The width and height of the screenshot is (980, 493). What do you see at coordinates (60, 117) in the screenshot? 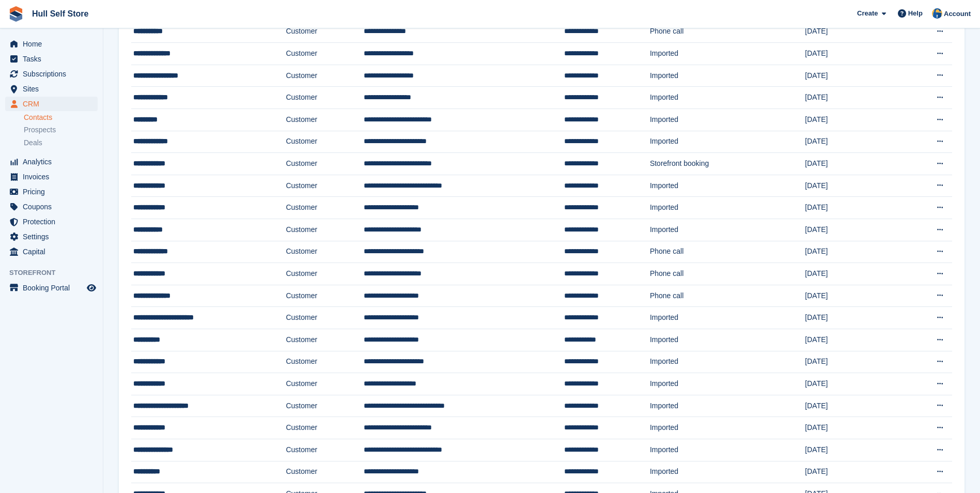
I see `a: Contacts` at bounding box center [60, 117].